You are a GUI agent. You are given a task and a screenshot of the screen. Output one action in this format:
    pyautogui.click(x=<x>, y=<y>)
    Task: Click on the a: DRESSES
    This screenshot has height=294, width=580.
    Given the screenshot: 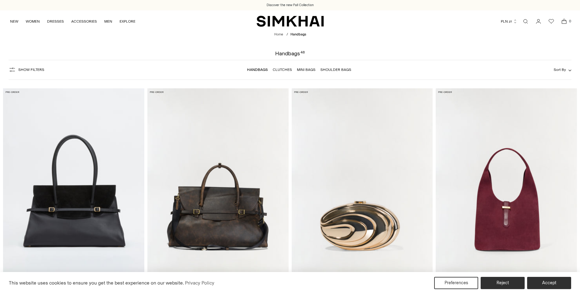 What is the action you would take?
    pyautogui.click(x=55, y=21)
    